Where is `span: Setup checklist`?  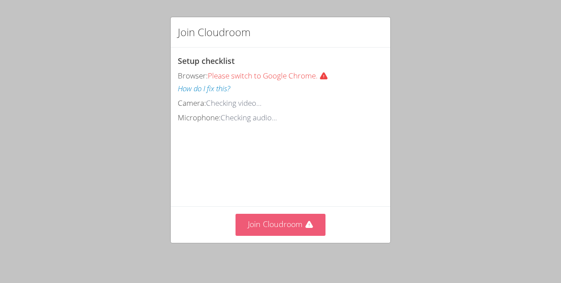
span: Setup checklist is located at coordinates (206, 61).